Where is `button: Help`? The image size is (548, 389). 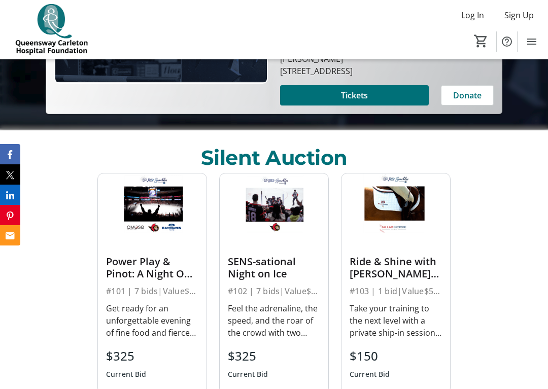 button: Help is located at coordinates (507, 42).